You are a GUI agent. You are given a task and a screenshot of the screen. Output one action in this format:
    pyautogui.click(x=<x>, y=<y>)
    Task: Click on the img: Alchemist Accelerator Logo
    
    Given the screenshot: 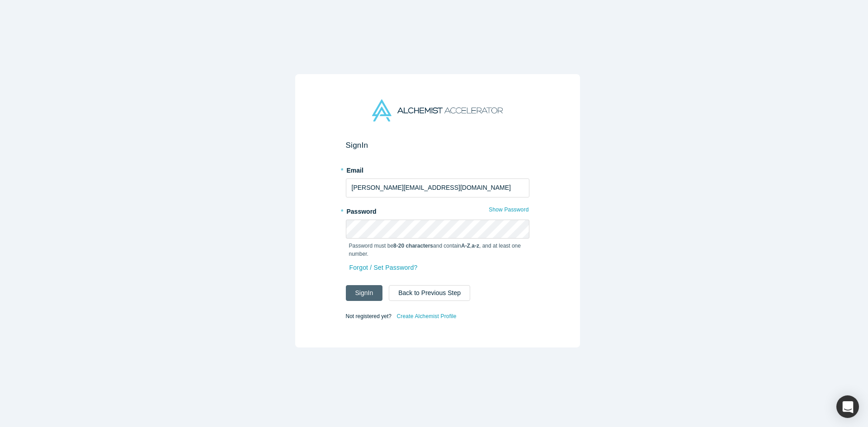 What is the action you would take?
    pyautogui.click(x=437, y=110)
    